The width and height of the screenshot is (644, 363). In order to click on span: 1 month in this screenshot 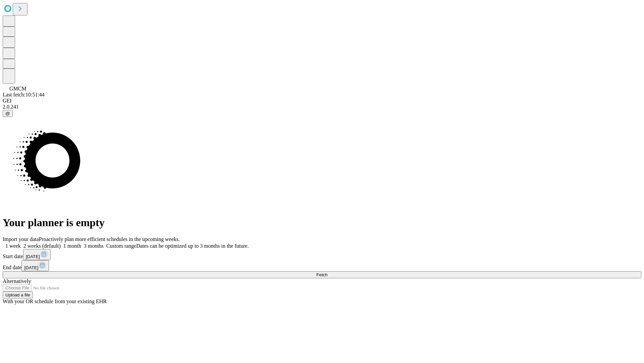, I will do `click(72, 245)`.